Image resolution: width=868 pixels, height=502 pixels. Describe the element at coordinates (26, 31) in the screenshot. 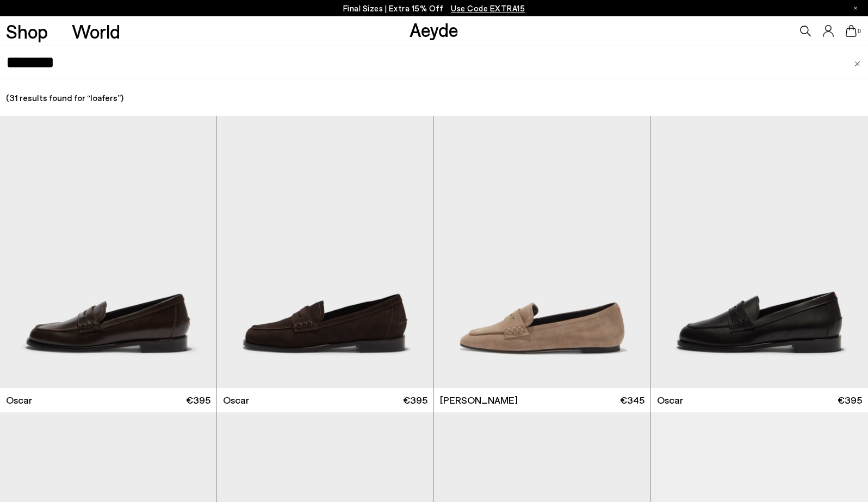

I see `a: Shop` at that location.